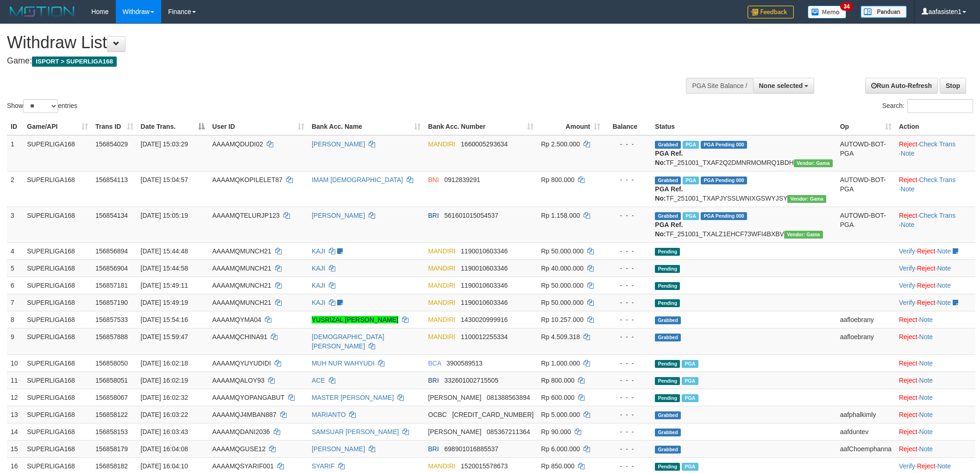  What do you see at coordinates (111, 449) in the screenshot?
I see `span: 156858179` at bounding box center [111, 449].